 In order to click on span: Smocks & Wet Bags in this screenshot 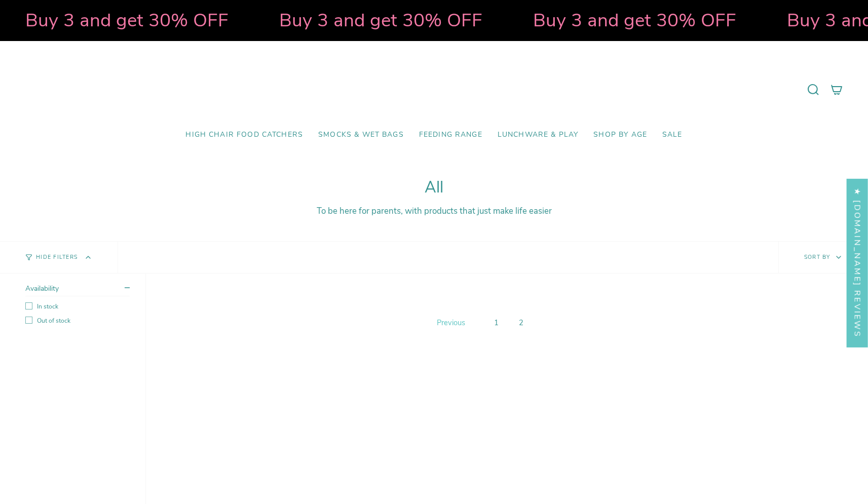, I will do `click(361, 135)`.